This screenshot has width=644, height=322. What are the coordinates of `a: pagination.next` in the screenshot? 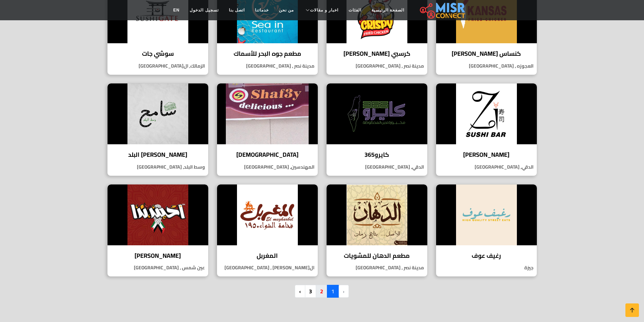 It's located at (300, 290).